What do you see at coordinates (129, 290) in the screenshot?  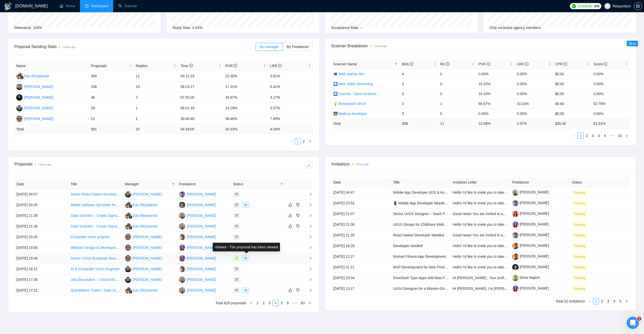 I see `a: Quantitative Trader / Data Scientist for Hedge Fund Strategy Development` at bounding box center [129, 290].